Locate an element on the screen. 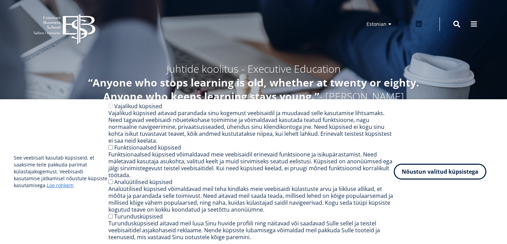  div: Funktsionaalsed küpsised võimaldavad meie veebisaidil erinevaid funktsioone ja isikupärastamist. ... is located at coordinates (251, 164).